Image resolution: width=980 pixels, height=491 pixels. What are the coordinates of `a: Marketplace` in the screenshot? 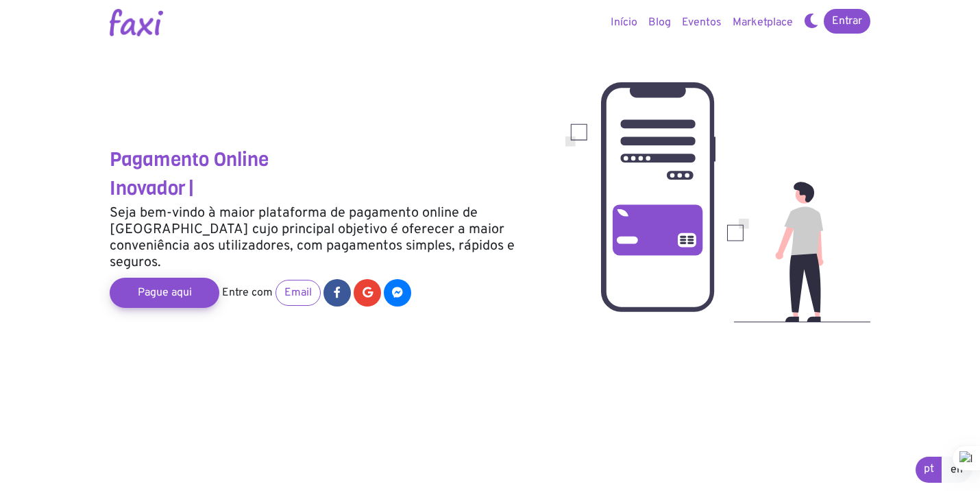 It's located at (763, 22).